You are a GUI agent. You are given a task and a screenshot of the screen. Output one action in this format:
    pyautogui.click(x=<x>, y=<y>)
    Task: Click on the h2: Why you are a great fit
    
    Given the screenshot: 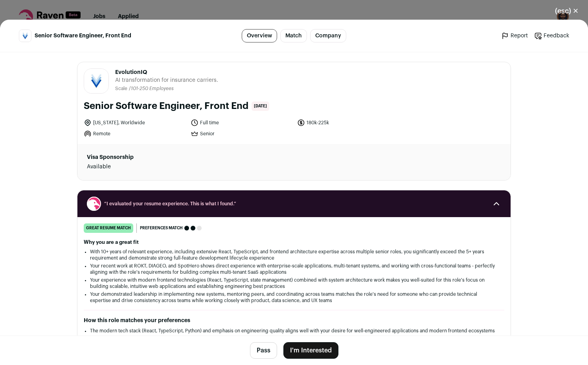 What is the action you would take?
    pyautogui.click(x=294, y=242)
    